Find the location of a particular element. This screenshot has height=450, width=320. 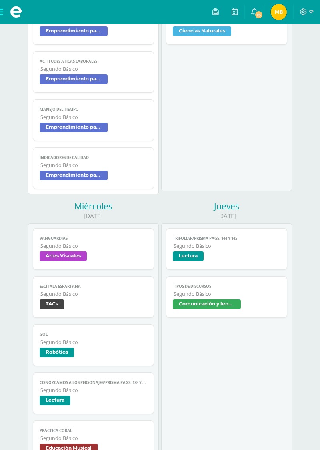

span: Robótica is located at coordinates (57, 352).